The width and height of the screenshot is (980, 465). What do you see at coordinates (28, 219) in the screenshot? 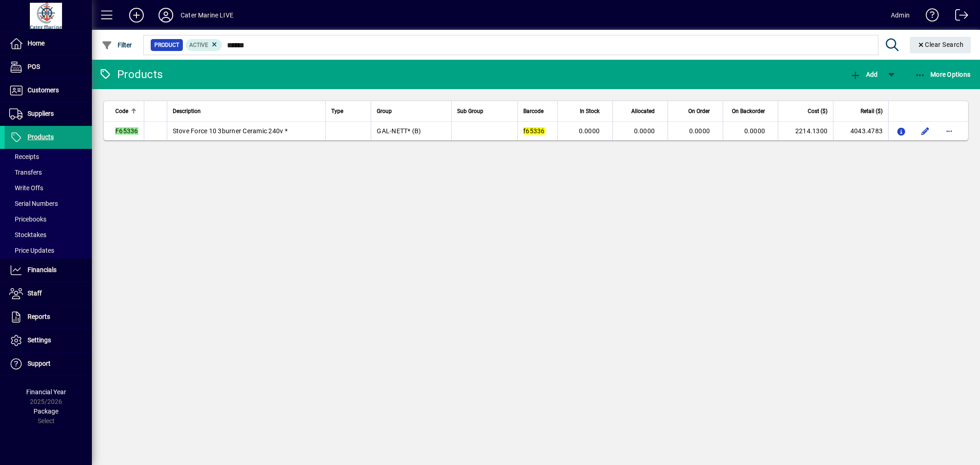
I see `span: Pricebooks` at bounding box center [28, 219].